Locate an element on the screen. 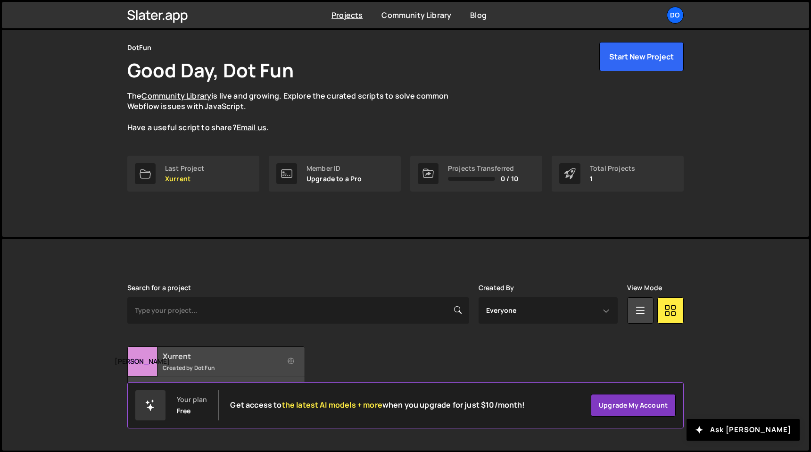 The image size is (811, 452). div: Do is located at coordinates (675, 15).